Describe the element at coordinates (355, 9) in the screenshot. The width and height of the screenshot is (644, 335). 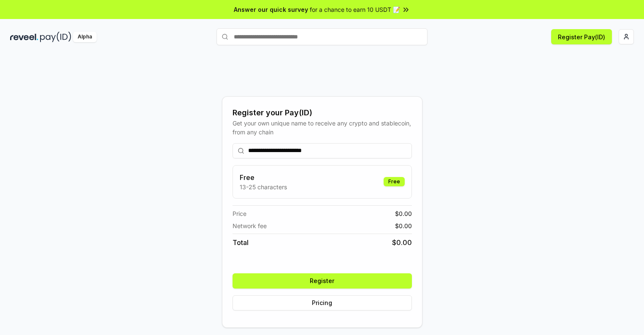
I see `span: for a chance to earn 10 USDT 📝` at that location.